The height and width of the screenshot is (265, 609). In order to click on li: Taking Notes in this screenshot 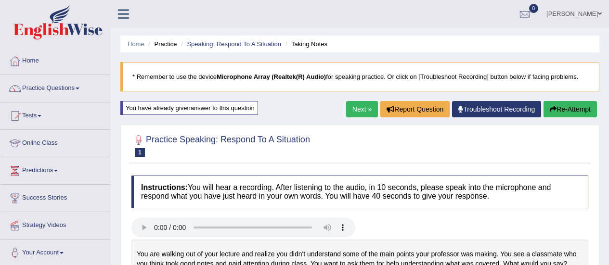, I will do `click(305, 44)`.